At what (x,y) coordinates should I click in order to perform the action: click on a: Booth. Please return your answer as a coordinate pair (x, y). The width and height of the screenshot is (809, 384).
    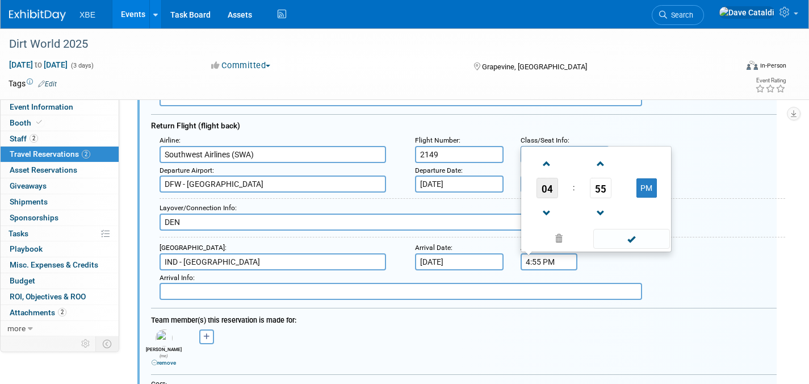
    Looking at the image, I should click on (60, 123).